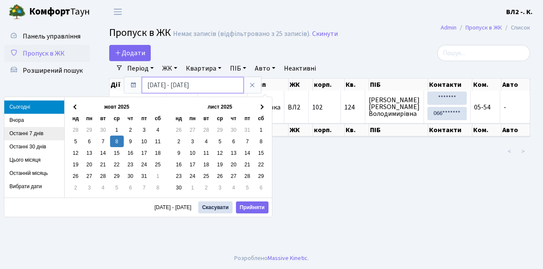 This screenshot has width=543, height=269. Describe the element at coordinates (220, 107) in the screenshot. I see `th: лист 2025` at that location.